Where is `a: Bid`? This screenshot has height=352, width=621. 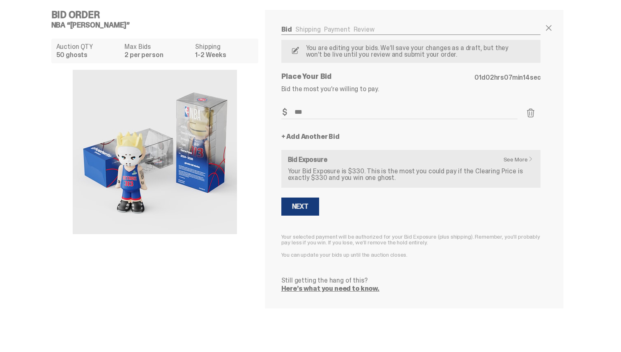 a: Bid is located at coordinates (286, 29).